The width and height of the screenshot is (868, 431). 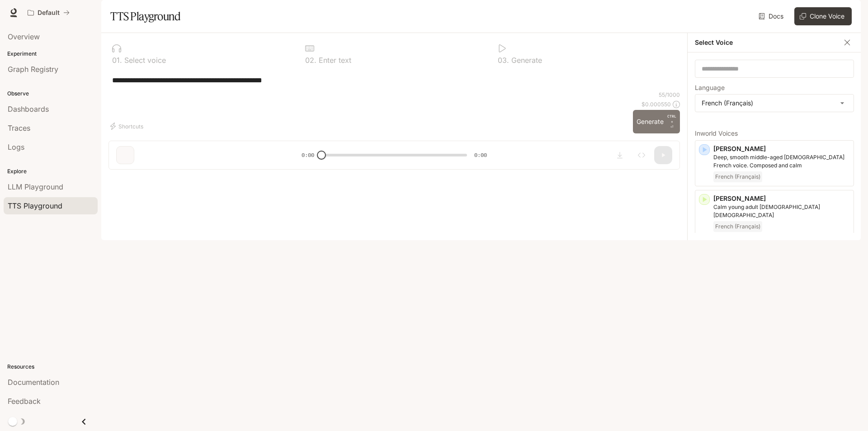 I want to click on p: Generate, so click(x=525, y=60).